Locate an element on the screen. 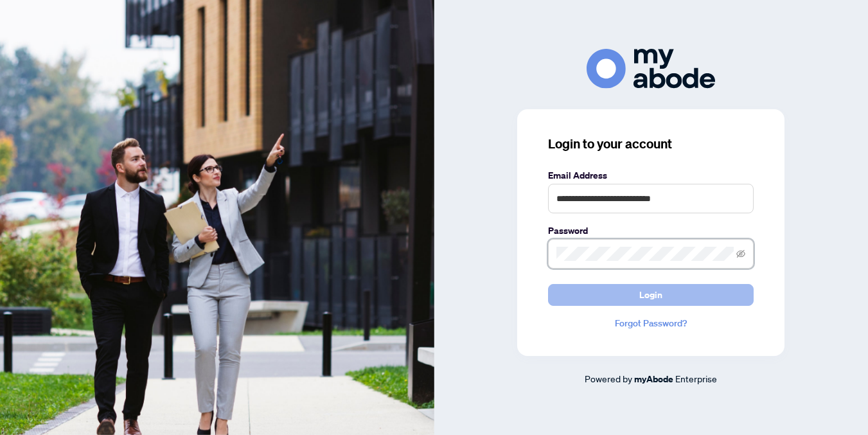 Image resolution: width=868 pixels, height=435 pixels. a: myAbode is located at coordinates (654, 379).